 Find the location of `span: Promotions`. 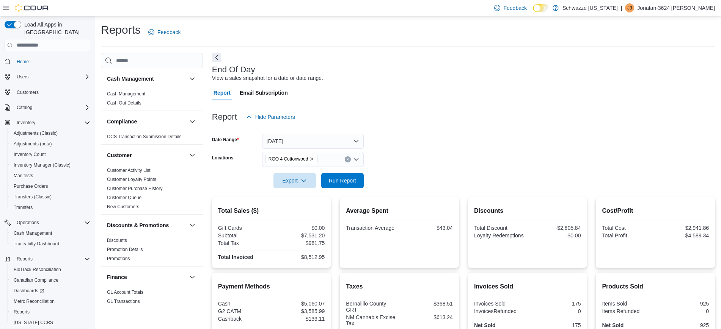

span: Promotions is located at coordinates (118, 259).